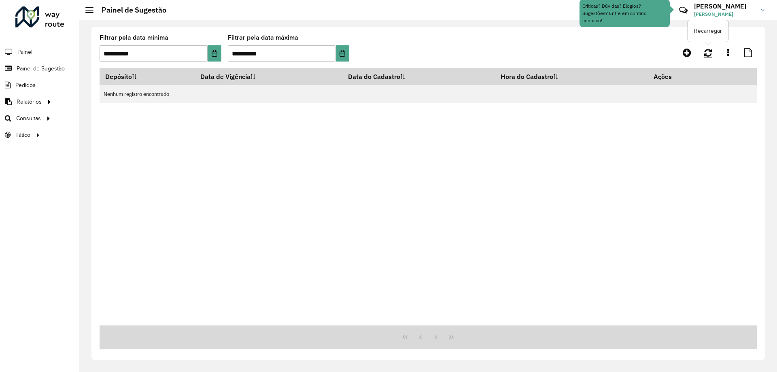 The height and width of the screenshot is (372, 777). I want to click on a: Contato Rápido, so click(684, 10).